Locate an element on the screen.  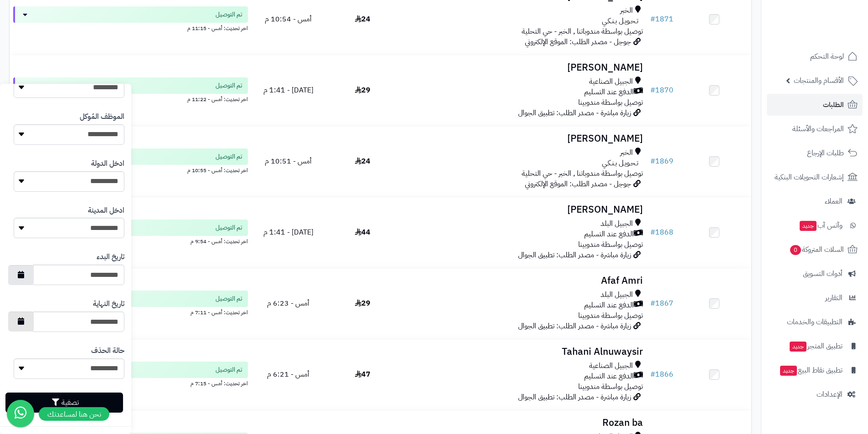
span: وآتس آب is located at coordinates (821, 226).